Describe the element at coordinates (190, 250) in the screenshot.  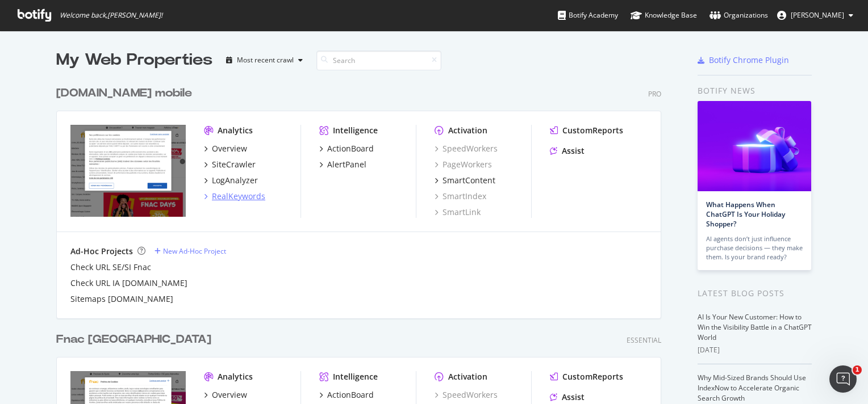
I see `a: New Ad-Hoc Project` at that location.